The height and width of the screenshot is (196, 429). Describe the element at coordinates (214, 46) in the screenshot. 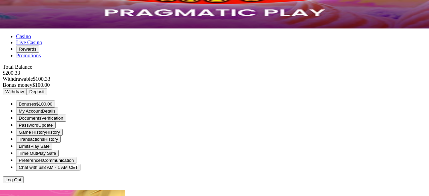

I see `nav: Main menu` at that location.